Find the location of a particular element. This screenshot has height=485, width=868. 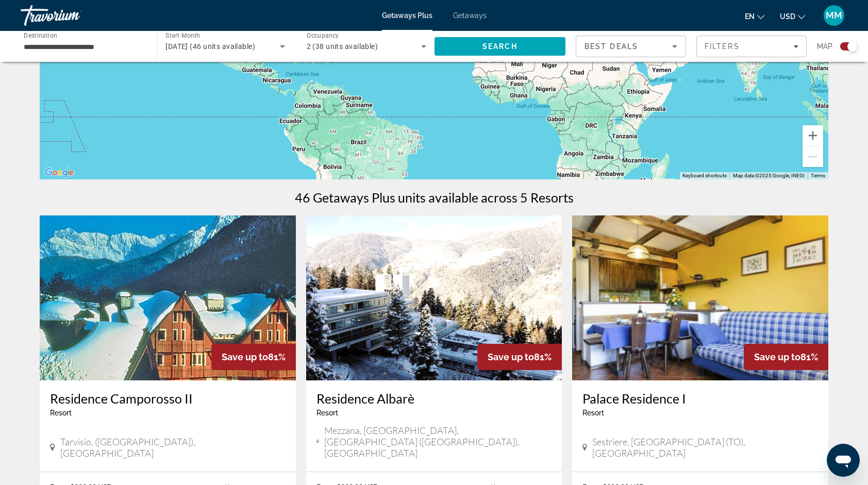

a: Getaways is located at coordinates (470, 15).